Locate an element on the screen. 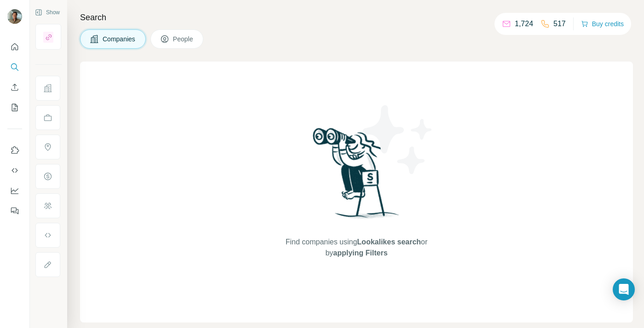 This screenshot has height=328, width=644. button: Enrich CSV is located at coordinates (14, 87).